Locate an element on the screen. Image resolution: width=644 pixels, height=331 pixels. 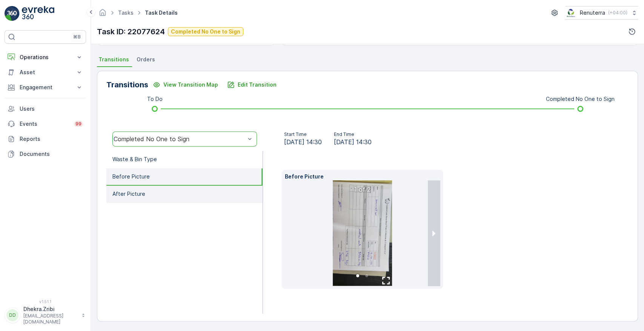
p: Waste & Bin Type is located at coordinates (135, 160).